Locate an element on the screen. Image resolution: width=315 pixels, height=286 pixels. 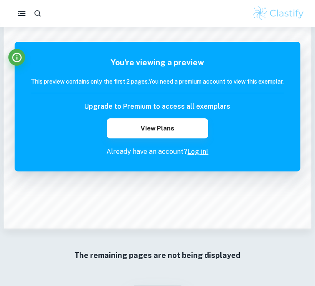
button: Info is located at coordinates (17, 57).